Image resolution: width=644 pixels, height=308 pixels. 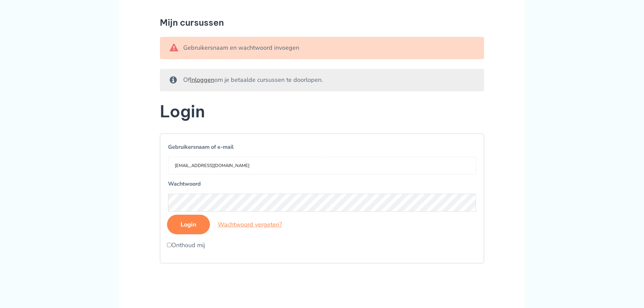 I want to click on a: Wachtwoord vergeten?, so click(x=250, y=225).